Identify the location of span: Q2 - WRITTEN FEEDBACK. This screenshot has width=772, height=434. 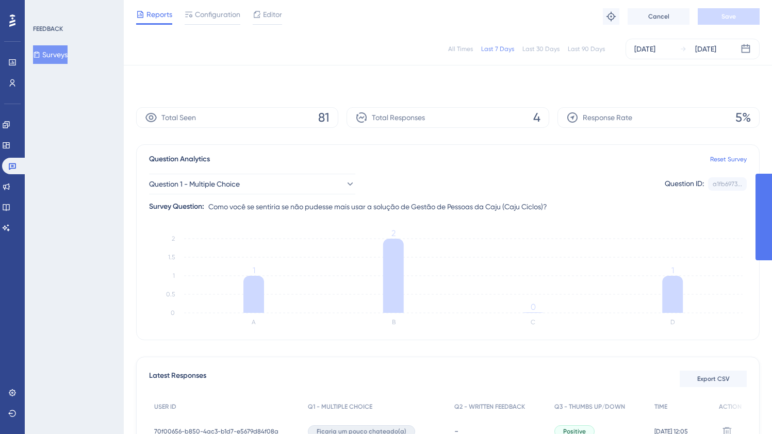
(490, 407).